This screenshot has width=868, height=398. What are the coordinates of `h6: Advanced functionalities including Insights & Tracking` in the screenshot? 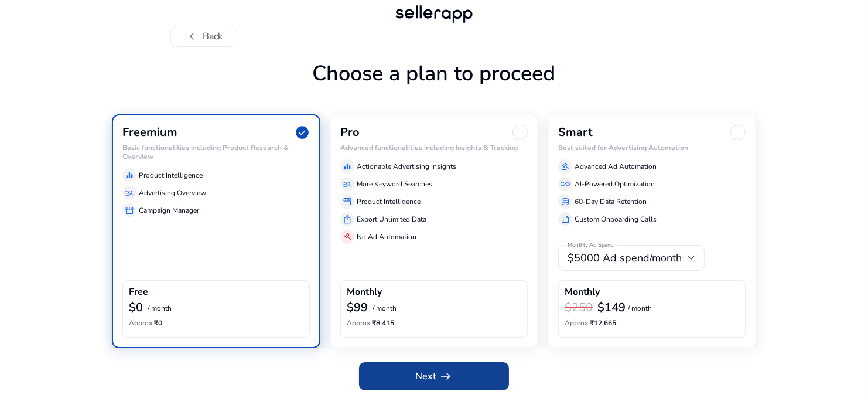 It's located at (434, 148).